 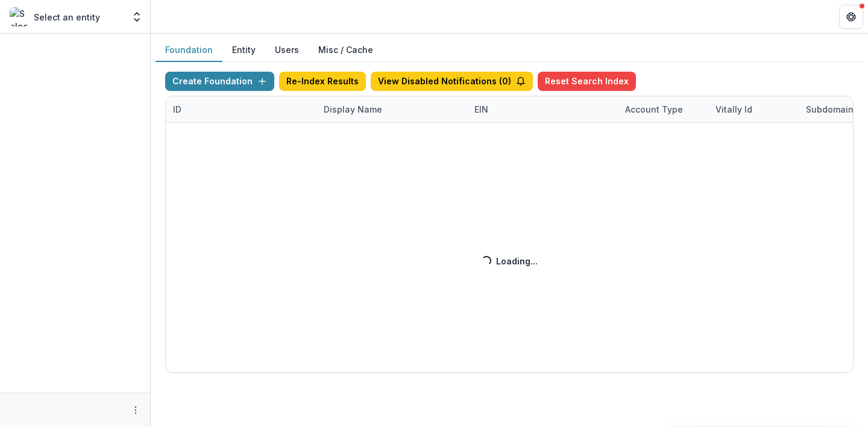 I want to click on button: Entity, so click(x=244, y=50).